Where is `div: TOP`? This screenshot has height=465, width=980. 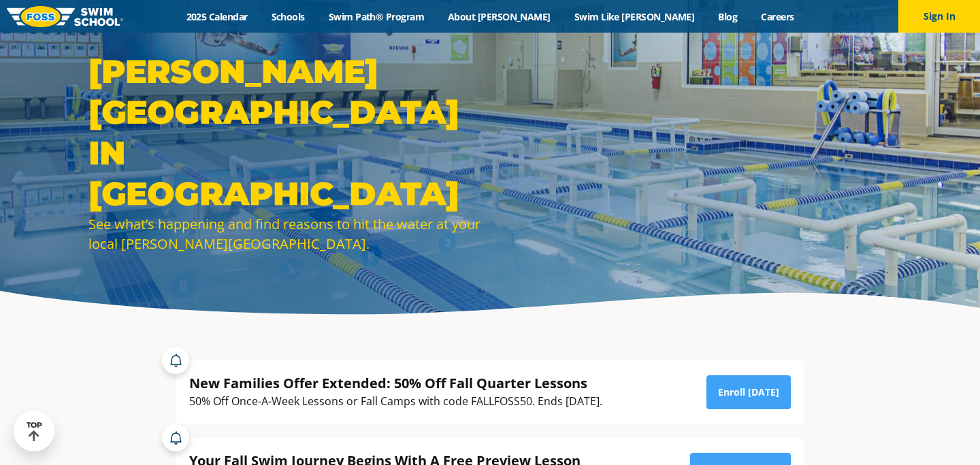 div: TOP is located at coordinates (34, 431).